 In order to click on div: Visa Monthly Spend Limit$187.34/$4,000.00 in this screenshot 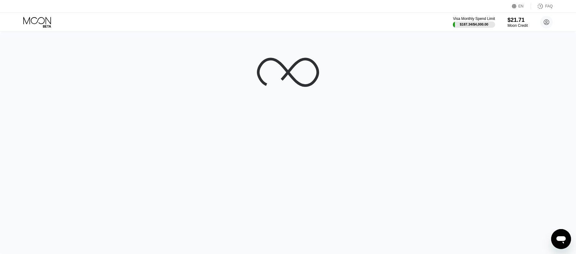, I will do `click(474, 22)`.